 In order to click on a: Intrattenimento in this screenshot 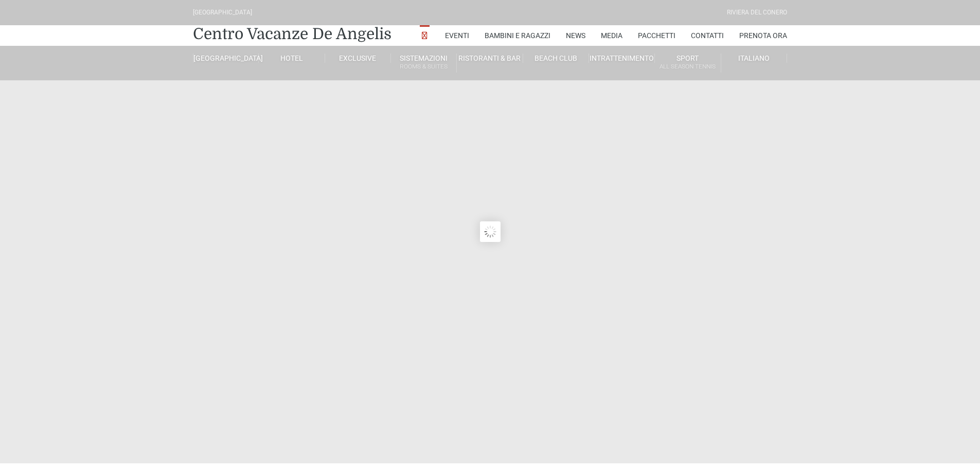, I will do `click(622, 58)`.